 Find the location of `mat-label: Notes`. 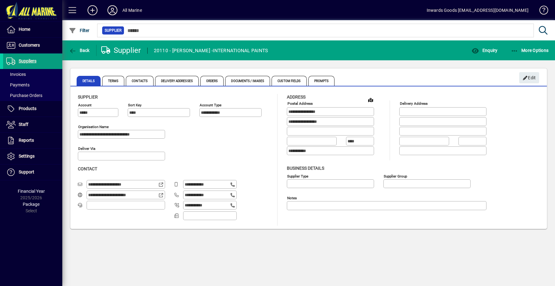

mat-label: Notes is located at coordinates (292, 198).